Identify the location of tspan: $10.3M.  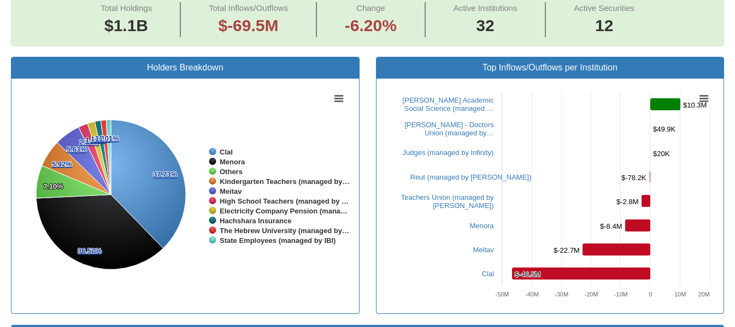
(695, 105).